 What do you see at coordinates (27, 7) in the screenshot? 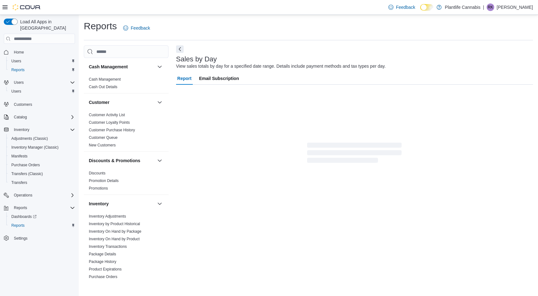
I see `img: Cova` at bounding box center [27, 7].